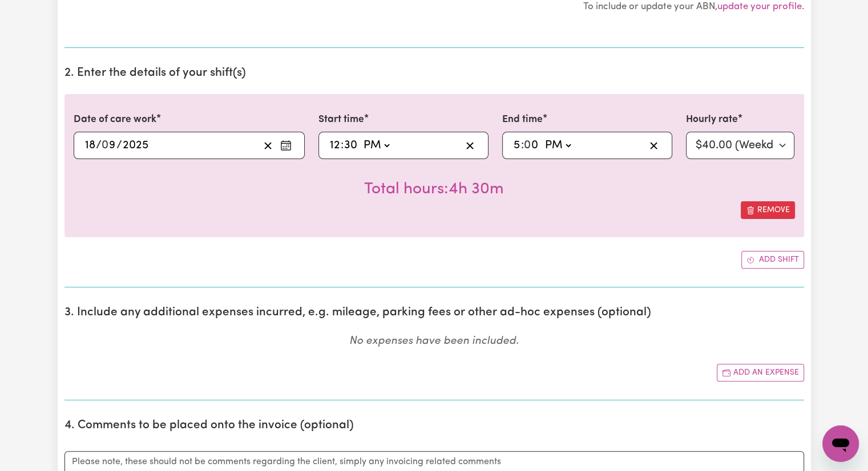  Describe the element at coordinates (286, 146) in the screenshot. I see `button: Enter the date of care work` at that location.